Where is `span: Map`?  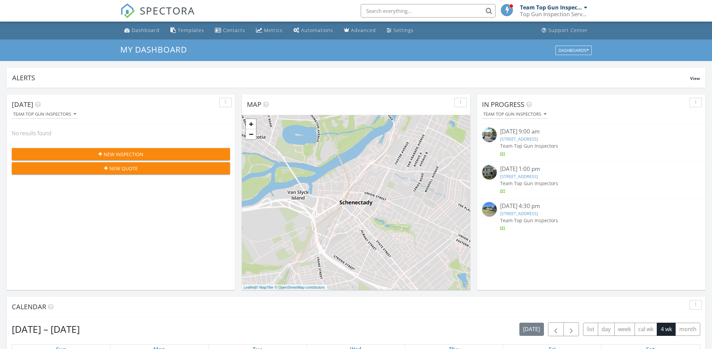 span: Map is located at coordinates (254, 104).